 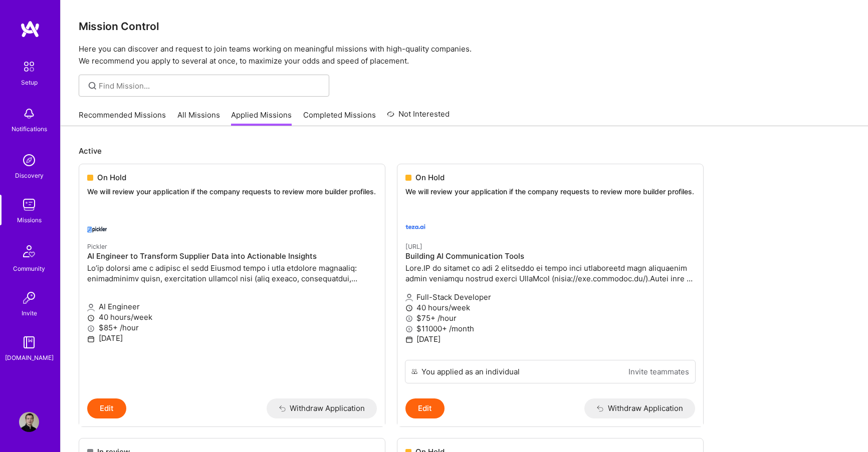 What do you see at coordinates (92, 85) in the screenshot?
I see `i: icon SearchGrey` at bounding box center [92, 85].